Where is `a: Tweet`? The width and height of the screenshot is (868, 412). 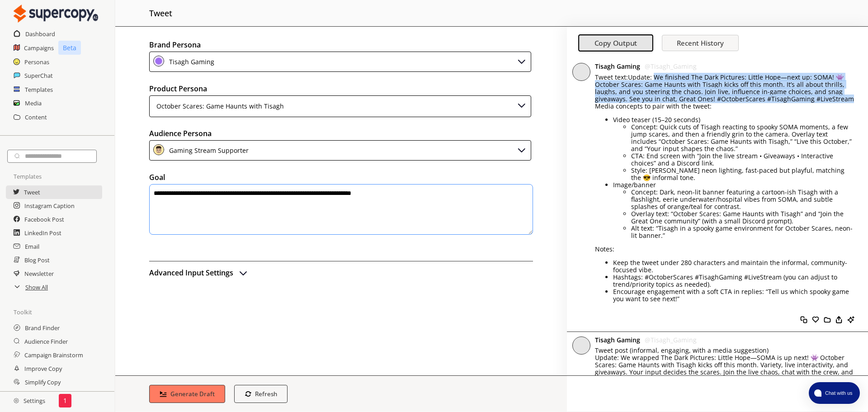 a: Tweet is located at coordinates (32, 192).